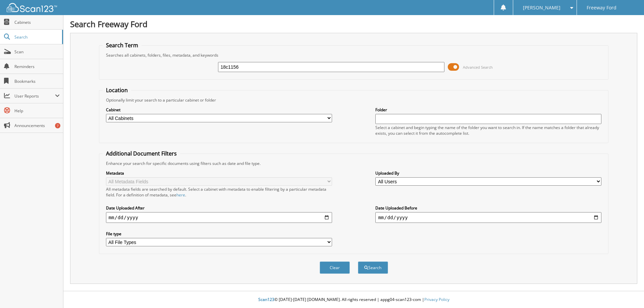 The height and width of the screenshot is (308, 644). I want to click on span: Help, so click(37, 111).